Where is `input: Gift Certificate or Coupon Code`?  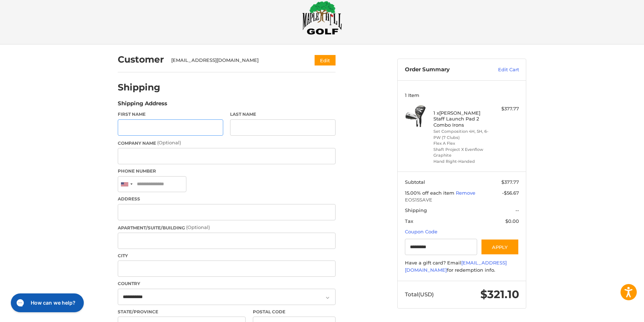
input: Gift Certificate or Coupon Code is located at coordinates (441, 247).